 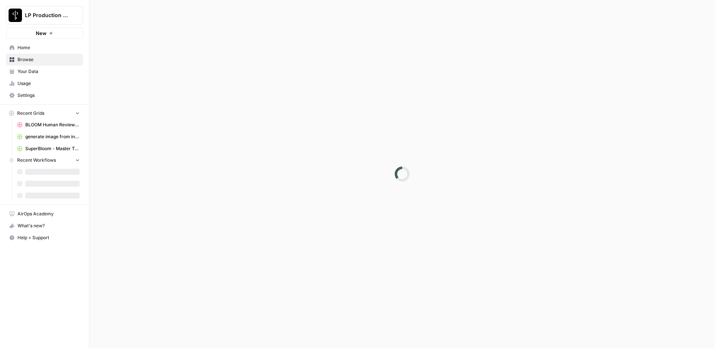 I want to click on span: Usage, so click(x=48, y=83).